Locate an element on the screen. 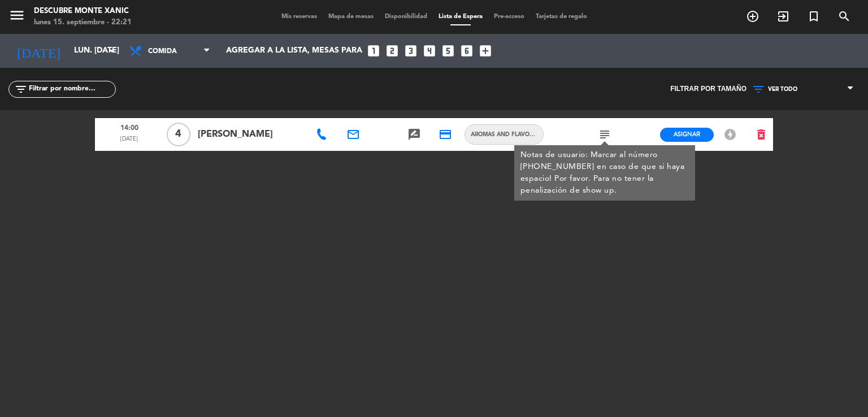 The image size is (868, 417). div: Descubre Monte Xanic is located at coordinates (83, 11).